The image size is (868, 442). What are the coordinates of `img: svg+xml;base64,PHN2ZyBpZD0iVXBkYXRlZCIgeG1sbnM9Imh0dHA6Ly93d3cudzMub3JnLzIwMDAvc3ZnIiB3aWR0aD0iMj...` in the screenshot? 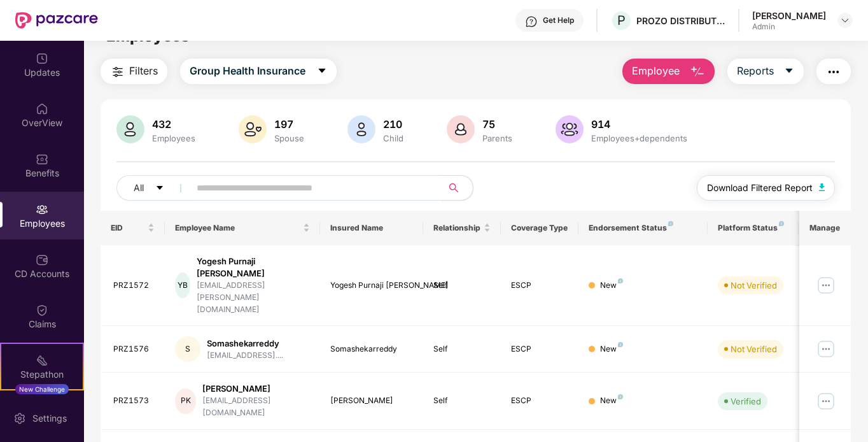 It's located at (42, 58).